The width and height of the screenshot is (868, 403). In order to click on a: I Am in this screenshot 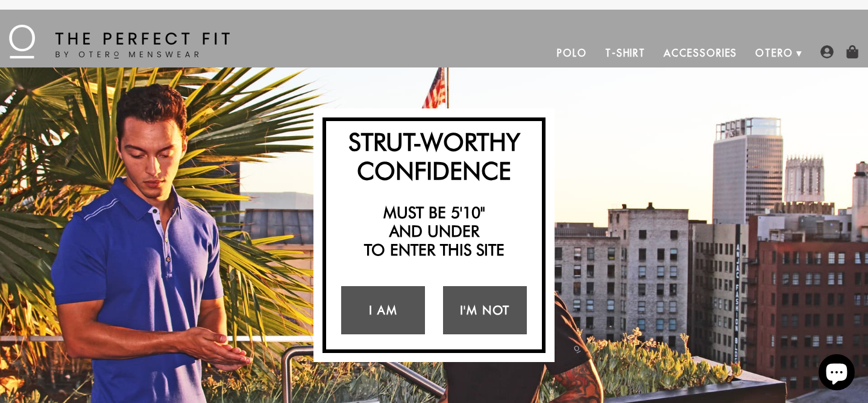, I will do `click(383, 310)`.